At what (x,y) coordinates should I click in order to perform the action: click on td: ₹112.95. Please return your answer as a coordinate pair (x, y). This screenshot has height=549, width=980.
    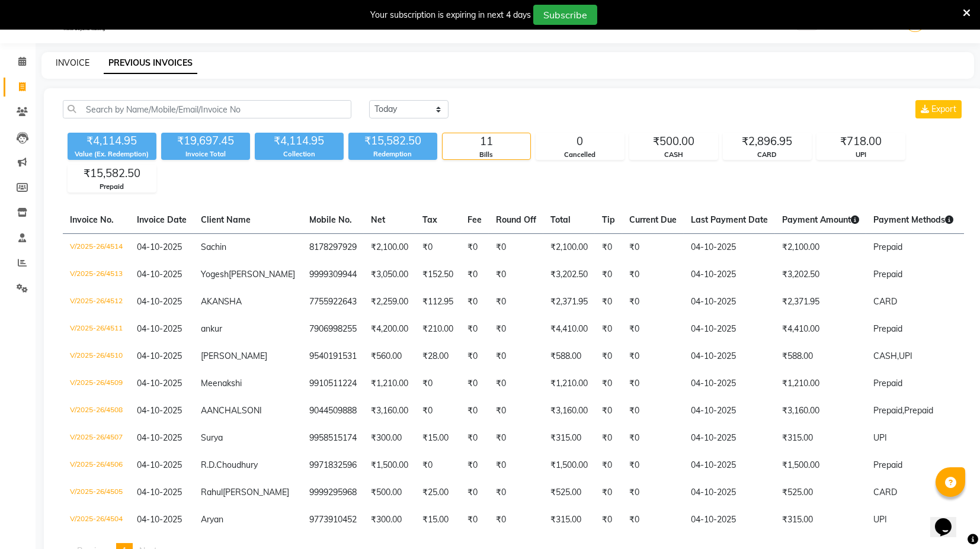
    Looking at the image, I should click on (438, 302).